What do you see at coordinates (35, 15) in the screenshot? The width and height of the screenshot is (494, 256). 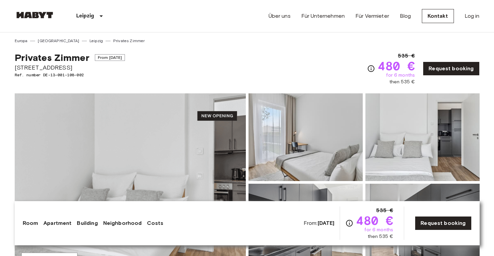 I see `img: Habyt` at bounding box center [35, 15].